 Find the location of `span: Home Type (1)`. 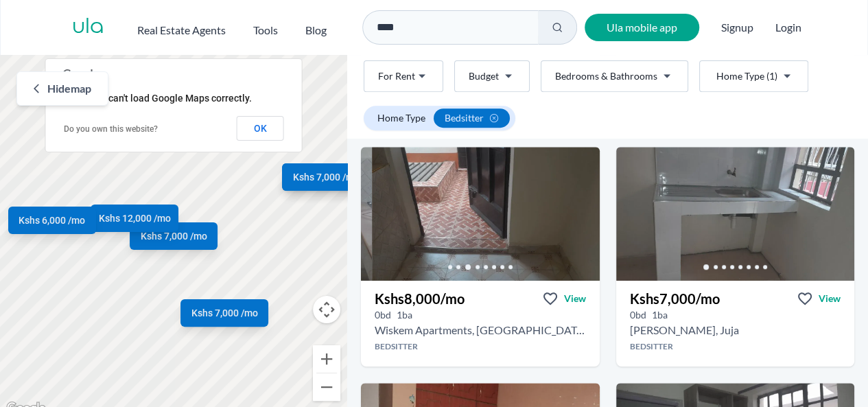

span: Home Type (1) is located at coordinates (746, 76).